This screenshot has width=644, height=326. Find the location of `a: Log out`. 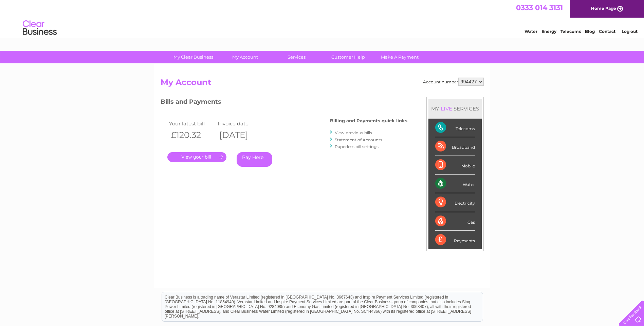

a: Log out is located at coordinates (629, 31).